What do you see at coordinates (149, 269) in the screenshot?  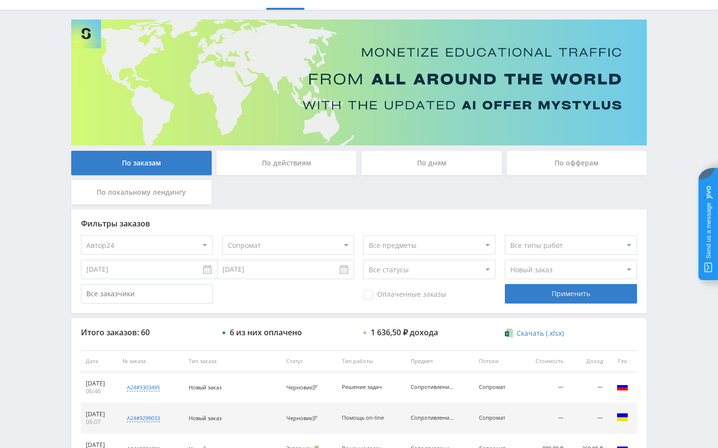 I see `input: Use the arrow keys to pick a date` at bounding box center [149, 269].